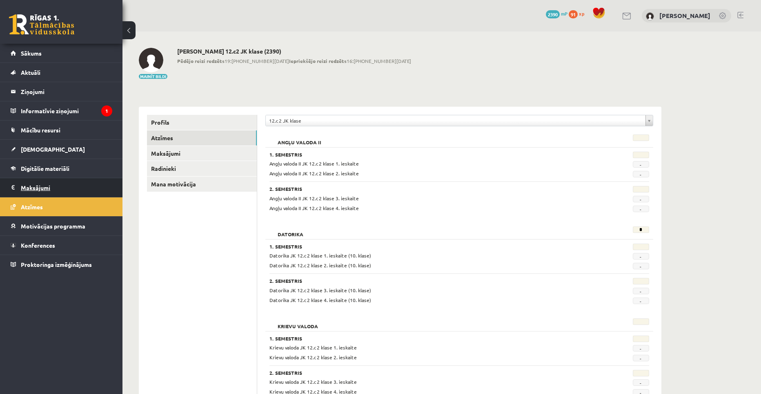  I want to click on span: Datorika JK 12.c2 klase 4. ieskaite (10. klase), so click(320, 300).